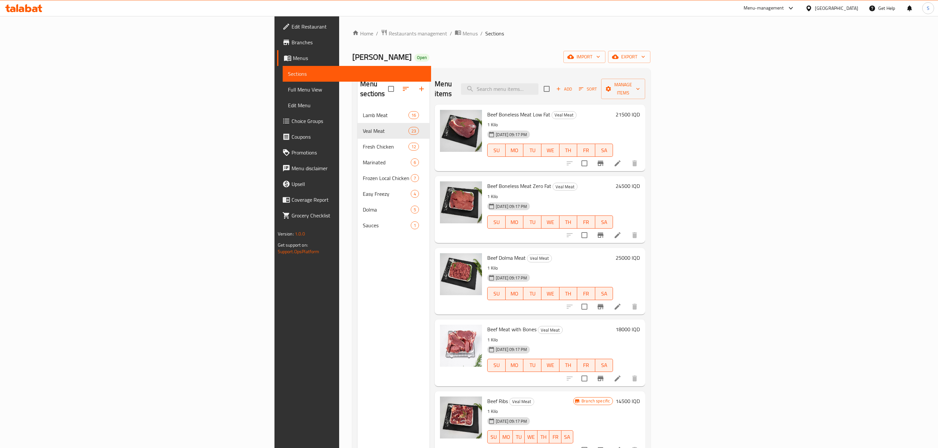 This screenshot has width=938, height=448. Describe the element at coordinates (385, 147) in the screenshot. I see `div: Fresh Chicken` at that location.